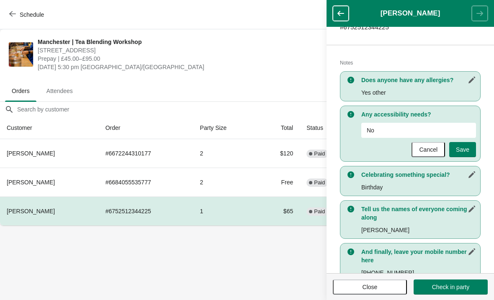 This screenshot has height=300, width=494. What do you see at coordinates (146, 128) in the screenshot?
I see `th: Order` at bounding box center [146, 128].